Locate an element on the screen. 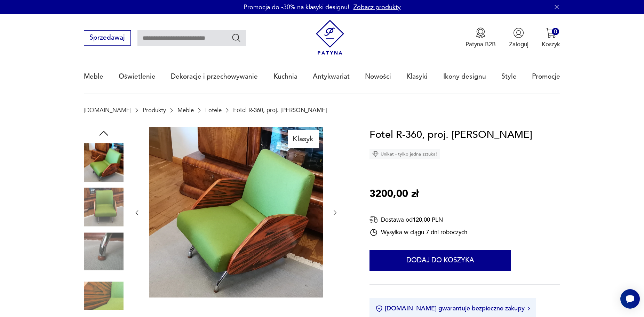 The width and height of the screenshot is (644, 317). div: 0 is located at coordinates (555, 31).